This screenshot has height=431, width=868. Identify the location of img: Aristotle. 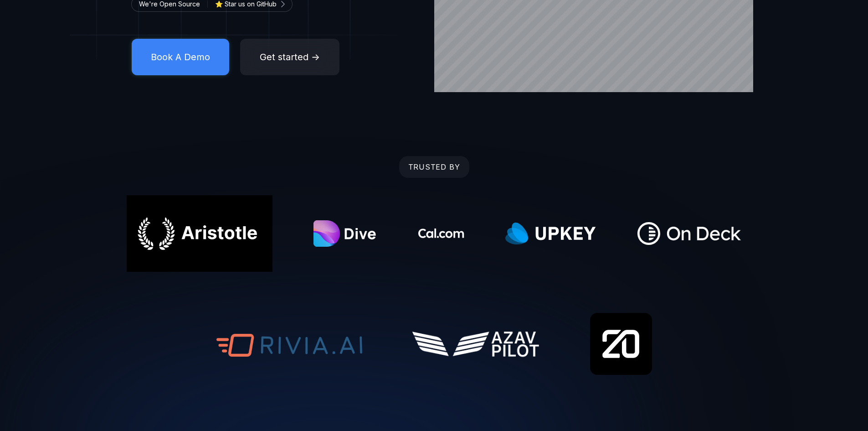
(200, 234).